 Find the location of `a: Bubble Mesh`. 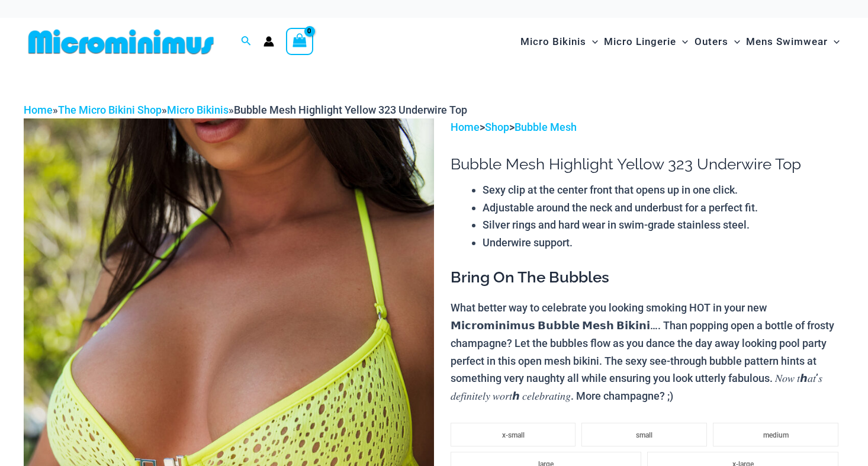

a: Bubble Mesh is located at coordinates (546, 127).